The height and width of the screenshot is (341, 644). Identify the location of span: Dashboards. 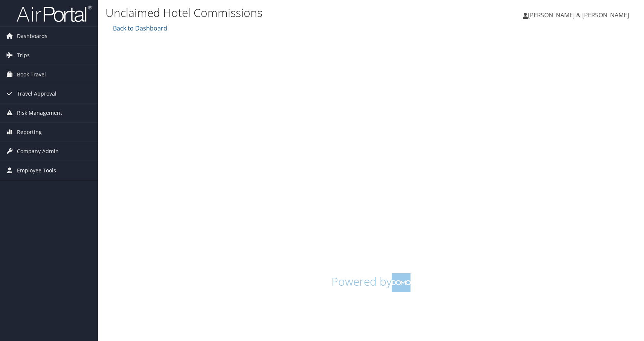
(32, 36).